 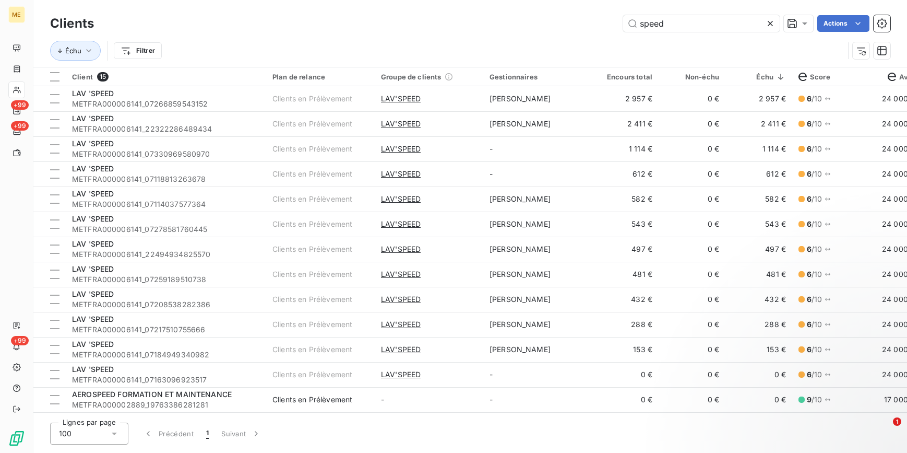 What do you see at coordinates (207, 433) in the screenshot?
I see `span: 1` at bounding box center [207, 433].